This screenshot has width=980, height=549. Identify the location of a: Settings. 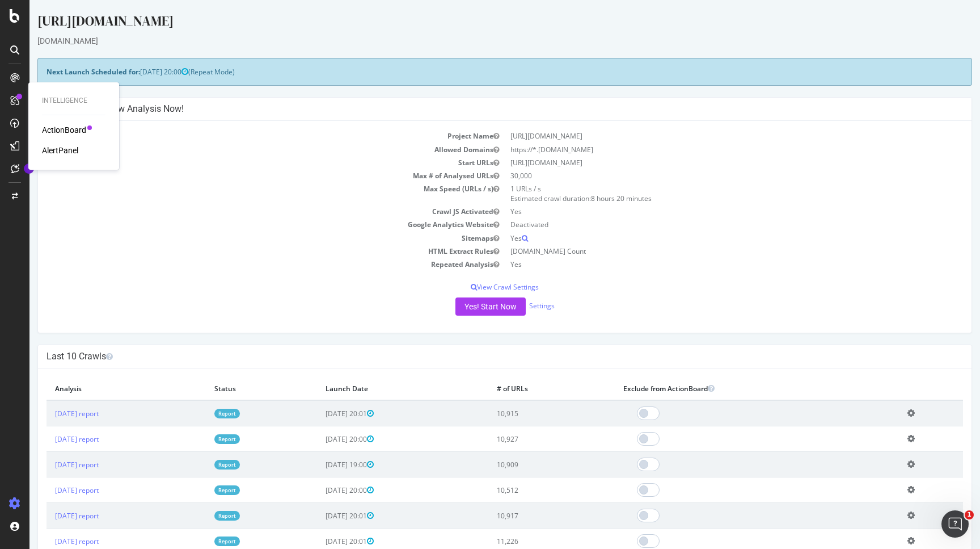
(512, 306).